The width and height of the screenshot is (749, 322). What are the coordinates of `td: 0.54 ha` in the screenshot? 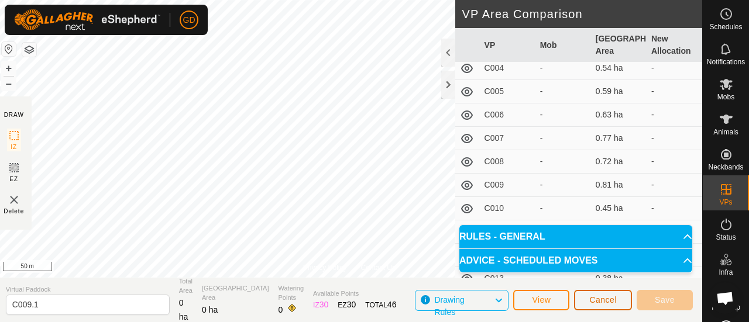 It's located at (619, 68).